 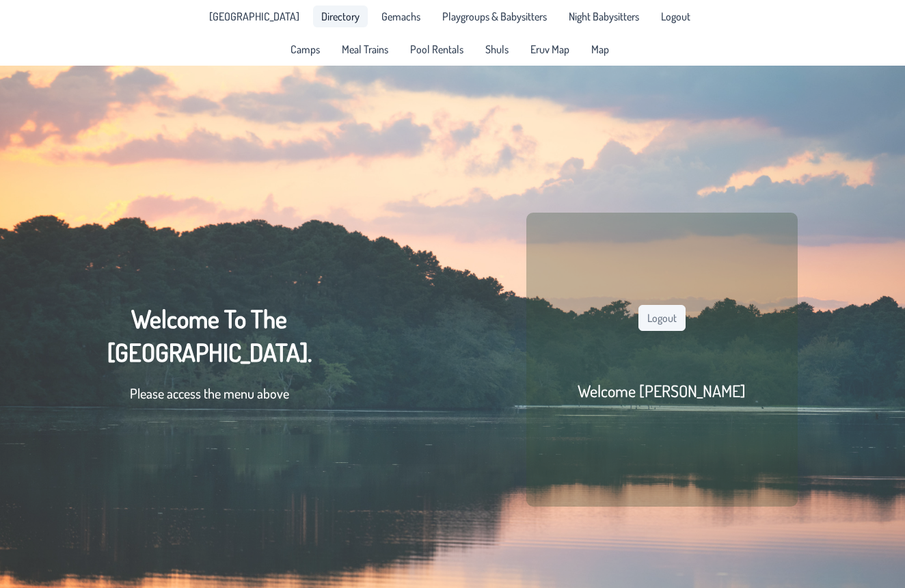 I want to click on li: Pool Rentals, so click(x=437, y=49).